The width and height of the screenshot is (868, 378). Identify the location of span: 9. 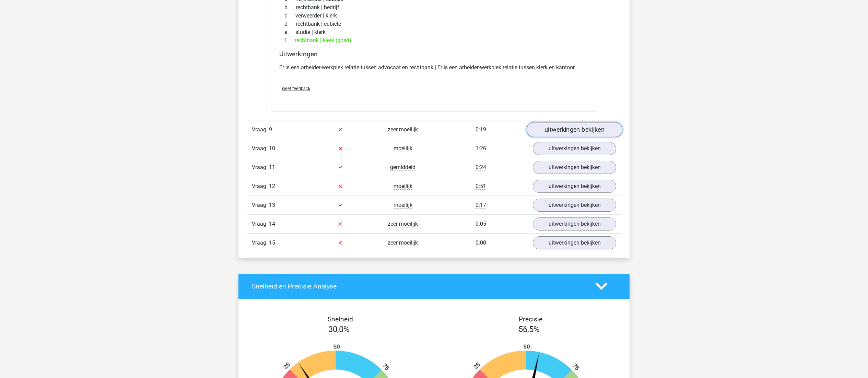
(271, 129).